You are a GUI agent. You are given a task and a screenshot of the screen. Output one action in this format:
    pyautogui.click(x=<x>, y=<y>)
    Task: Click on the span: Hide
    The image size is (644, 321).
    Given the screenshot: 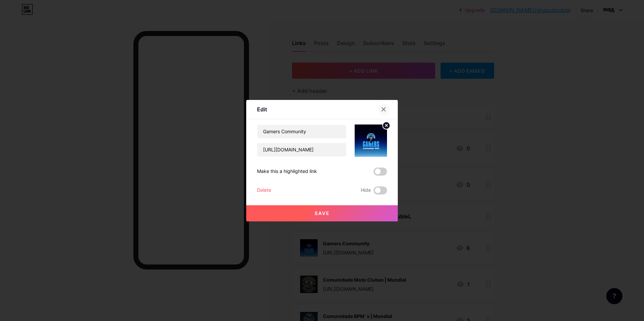 What is the action you would take?
    pyautogui.click(x=366, y=191)
    